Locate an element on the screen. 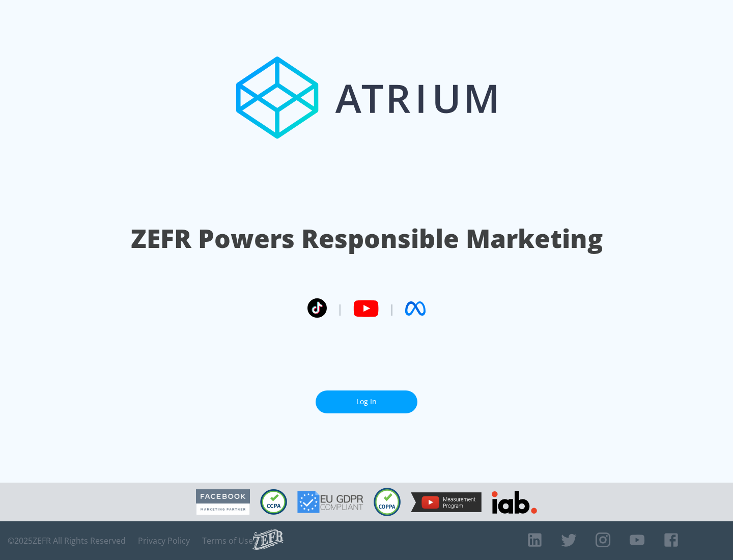 The image size is (733, 560). img: YouTube Measurement Program is located at coordinates (446, 502).